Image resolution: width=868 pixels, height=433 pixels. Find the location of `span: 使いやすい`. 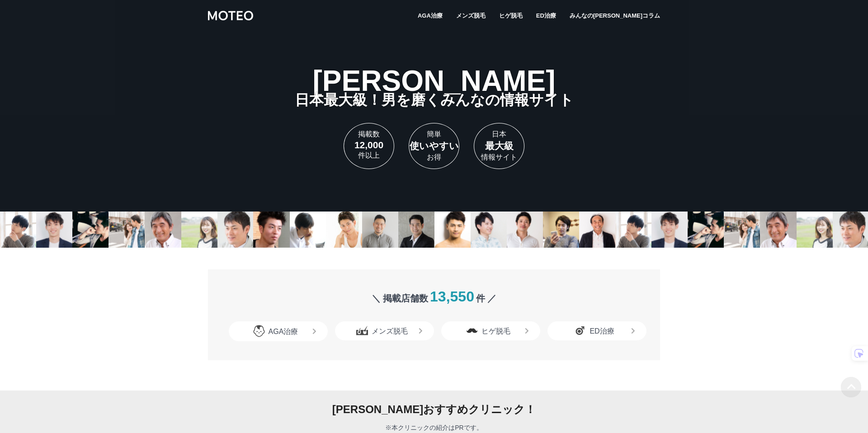

span: 使いやすい is located at coordinates (434, 146).